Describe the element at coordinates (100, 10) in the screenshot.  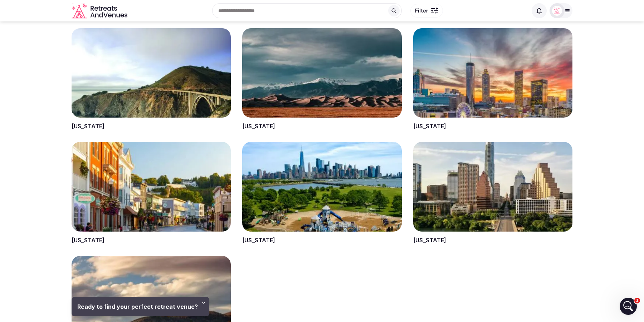
I see `a: Visit the homepage` at that location.